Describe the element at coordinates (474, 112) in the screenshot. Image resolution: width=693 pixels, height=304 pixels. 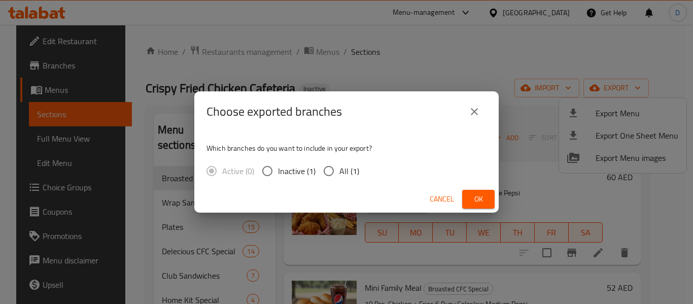
I see `button: close` at that location.